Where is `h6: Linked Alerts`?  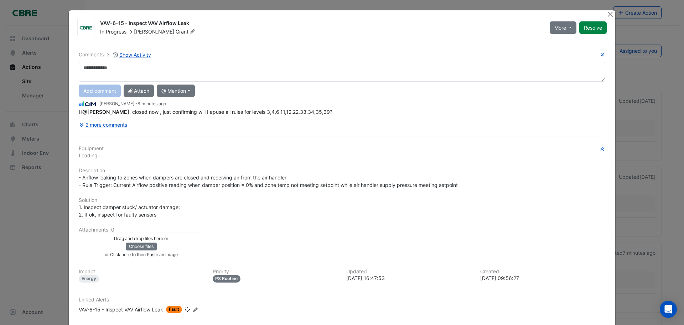 h6: Linked Alerts is located at coordinates (342, 299).